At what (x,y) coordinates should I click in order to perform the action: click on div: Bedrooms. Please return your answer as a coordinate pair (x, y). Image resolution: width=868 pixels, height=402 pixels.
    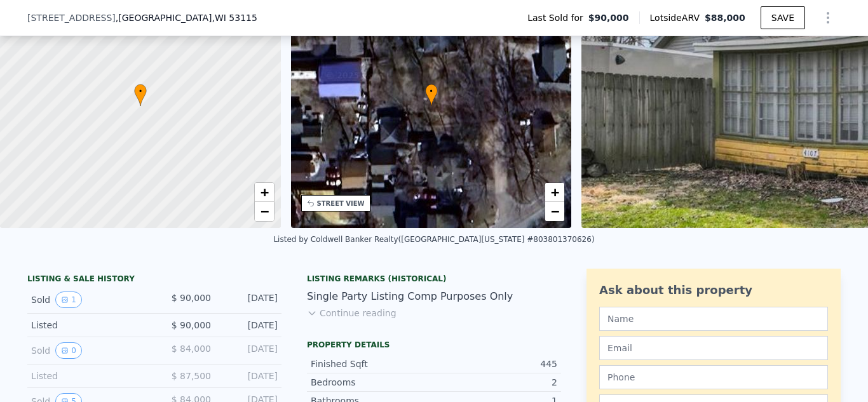
    Looking at the image, I should click on (372, 382).